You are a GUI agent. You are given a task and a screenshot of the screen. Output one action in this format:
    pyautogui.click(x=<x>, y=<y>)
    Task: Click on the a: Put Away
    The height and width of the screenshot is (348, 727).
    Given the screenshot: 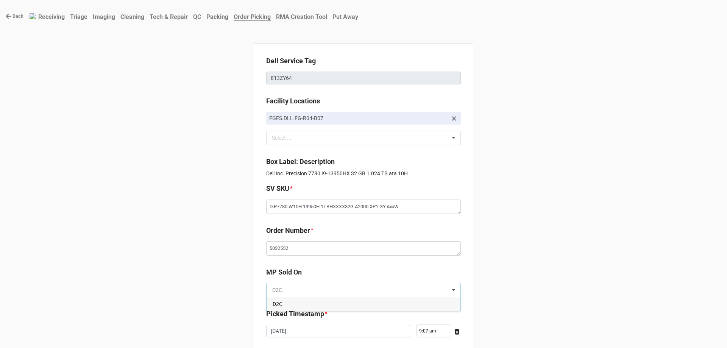 What is the action you would take?
    pyautogui.click(x=345, y=17)
    